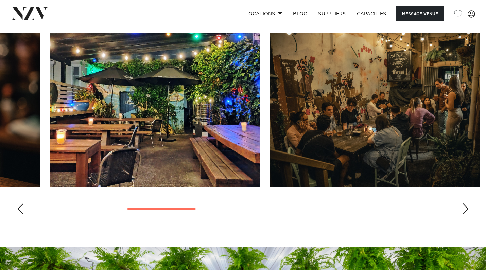 This screenshot has width=486, height=270. What do you see at coordinates (420, 14) in the screenshot?
I see `button: Message Venue` at bounding box center [420, 14].